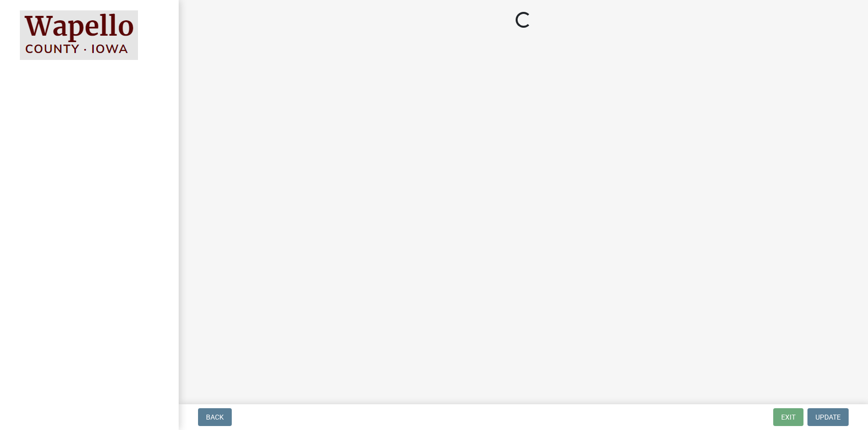  What do you see at coordinates (827, 417) in the screenshot?
I see `span: Update` at bounding box center [827, 417].